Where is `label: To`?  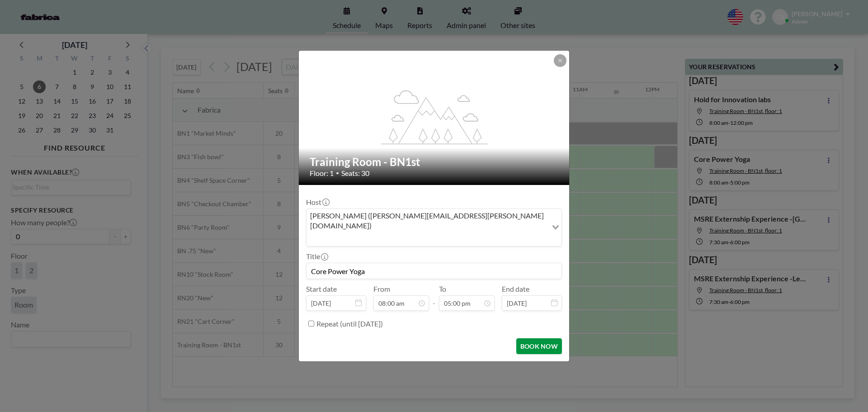 label: To is located at coordinates (443, 289).